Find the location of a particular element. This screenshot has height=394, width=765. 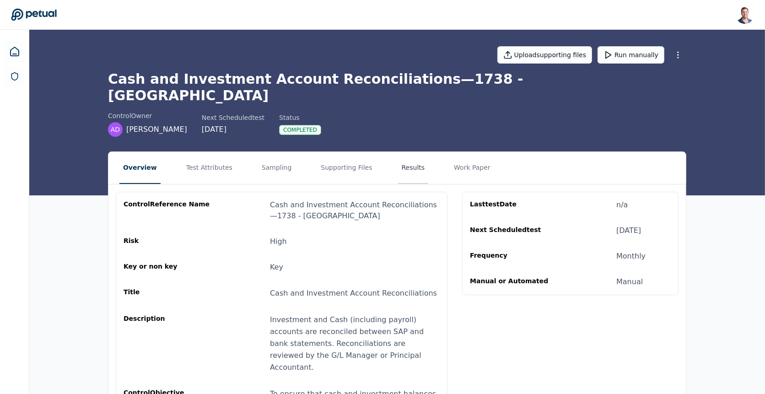

div: Completed is located at coordinates (300, 130).